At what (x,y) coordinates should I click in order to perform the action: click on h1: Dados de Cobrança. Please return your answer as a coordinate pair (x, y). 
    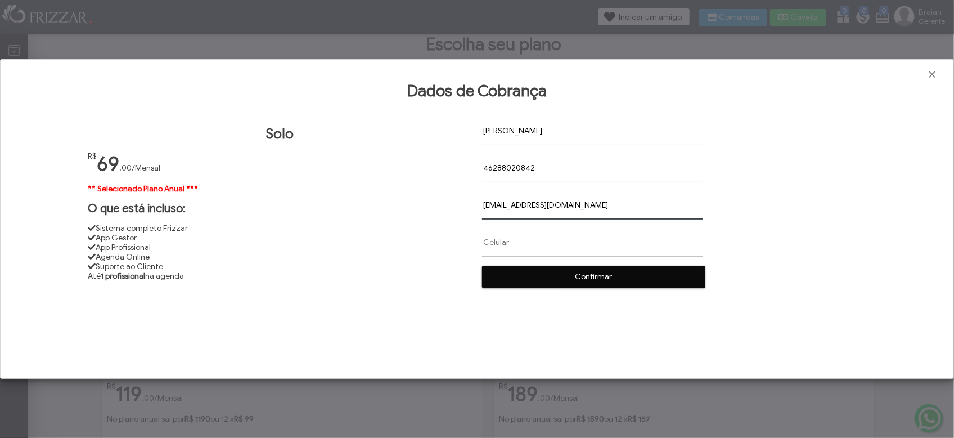
    Looking at the image, I should click on (477, 91).